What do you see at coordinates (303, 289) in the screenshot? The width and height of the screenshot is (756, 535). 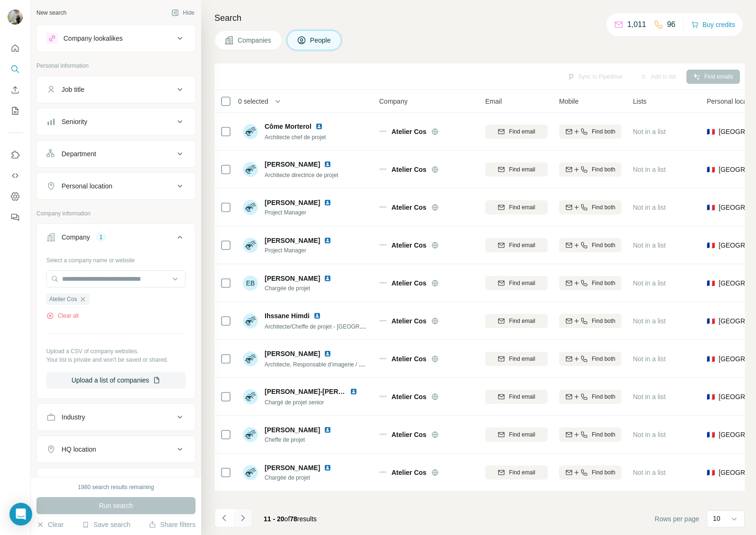 I see `span: Chargée de projet` at bounding box center [303, 289].